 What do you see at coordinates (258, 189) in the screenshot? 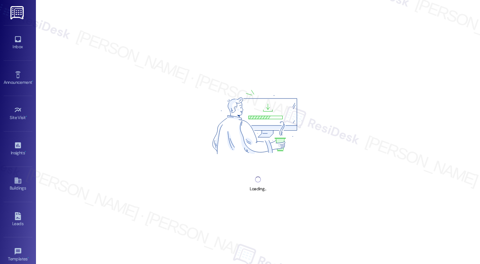
I see `div: Loading...` at bounding box center [258, 189].